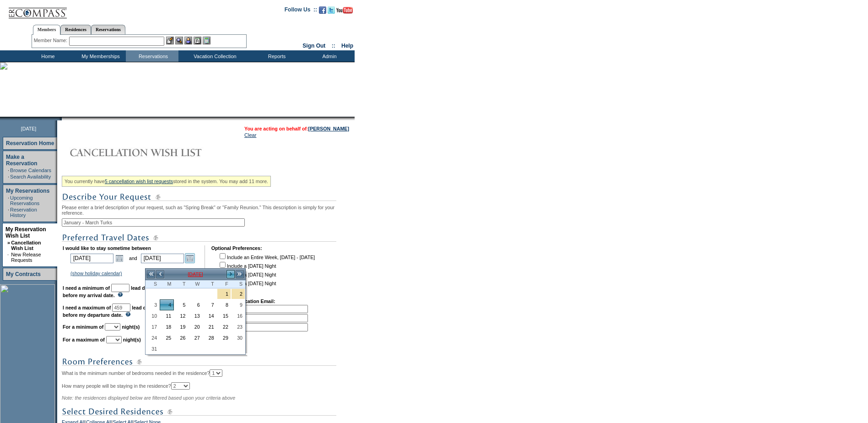  I want to click on td: Thursday, January 21, 2027, so click(210, 326).